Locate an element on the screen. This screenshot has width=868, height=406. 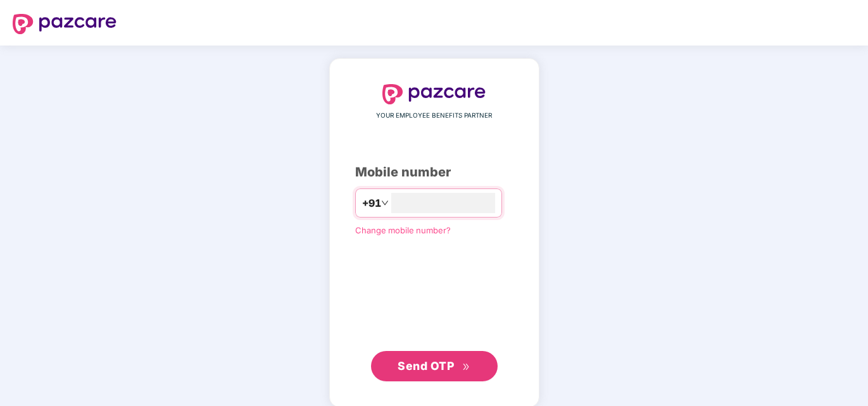
span: Change mobile number? is located at coordinates (402, 230).